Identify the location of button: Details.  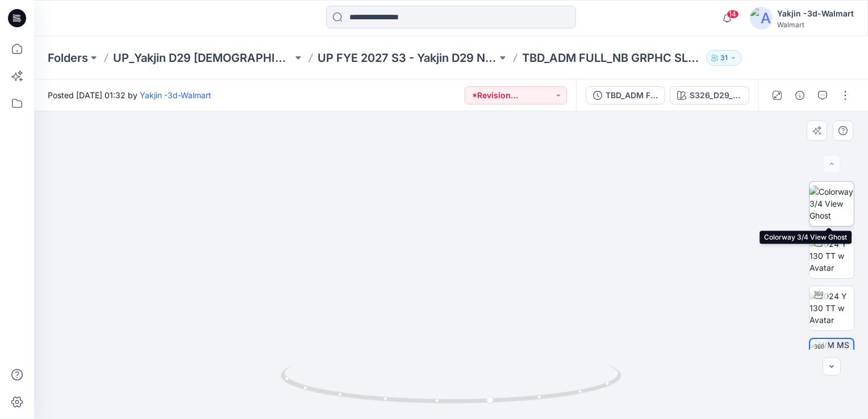
(800, 95).